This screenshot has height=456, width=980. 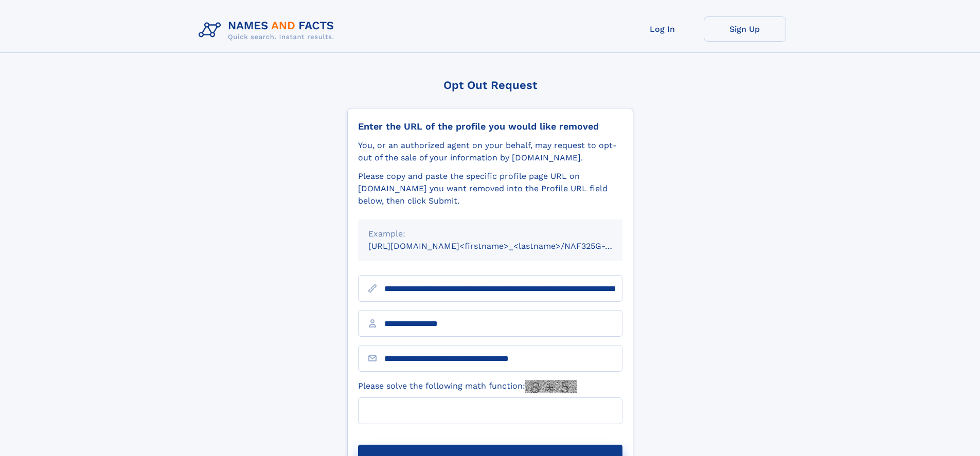 What do you see at coordinates (490, 234) in the screenshot?
I see `div: Example:` at bounding box center [490, 234].